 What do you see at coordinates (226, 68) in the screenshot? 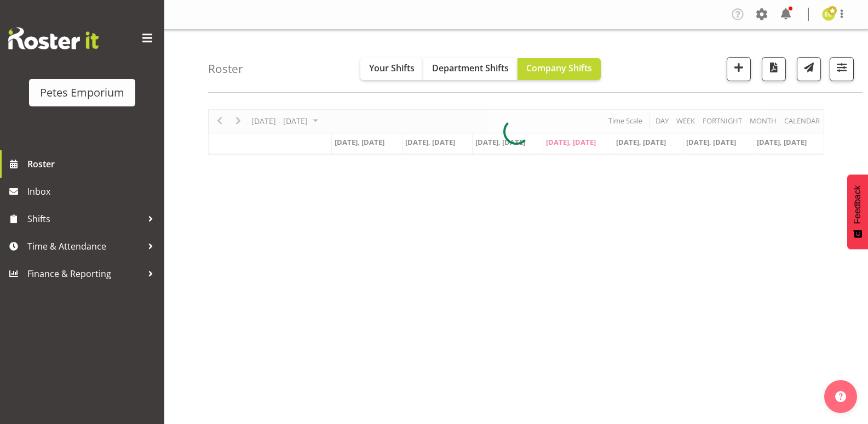
I see `h4: Roster` at bounding box center [226, 68].